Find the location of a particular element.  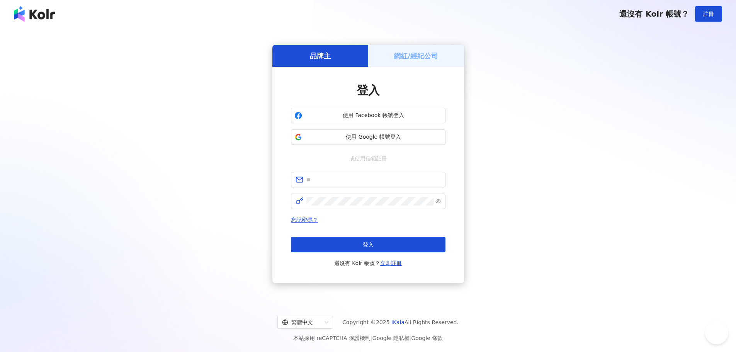

button: 使用 Facebook 帳號登入 is located at coordinates (368, 115).